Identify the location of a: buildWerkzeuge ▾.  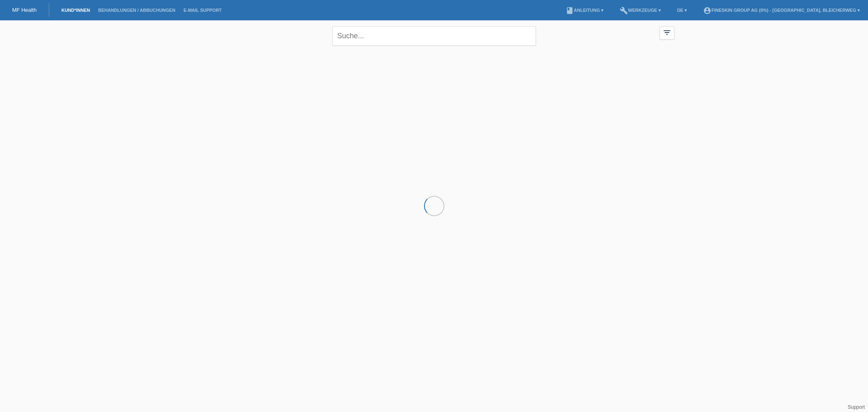
(640, 10).